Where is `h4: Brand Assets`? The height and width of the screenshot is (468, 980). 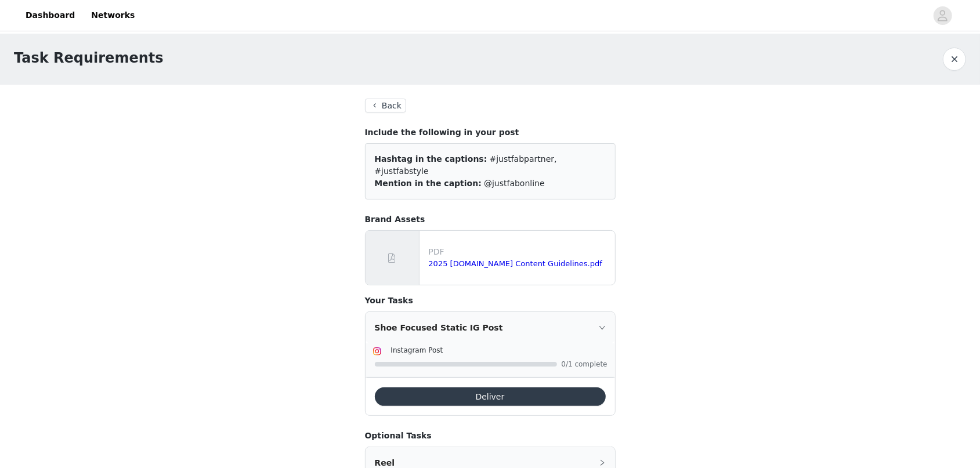
h4: Brand Assets is located at coordinates (490, 219).